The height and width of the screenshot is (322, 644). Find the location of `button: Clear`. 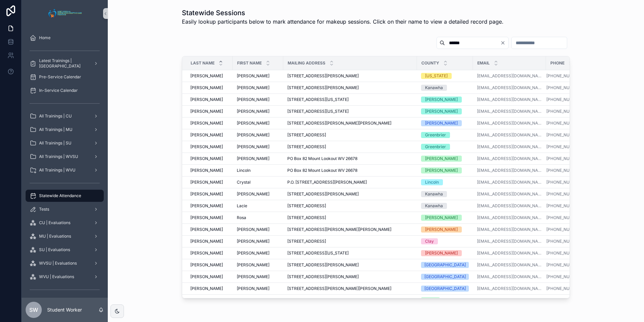

button: Clear is located at coordinates (505, 43).